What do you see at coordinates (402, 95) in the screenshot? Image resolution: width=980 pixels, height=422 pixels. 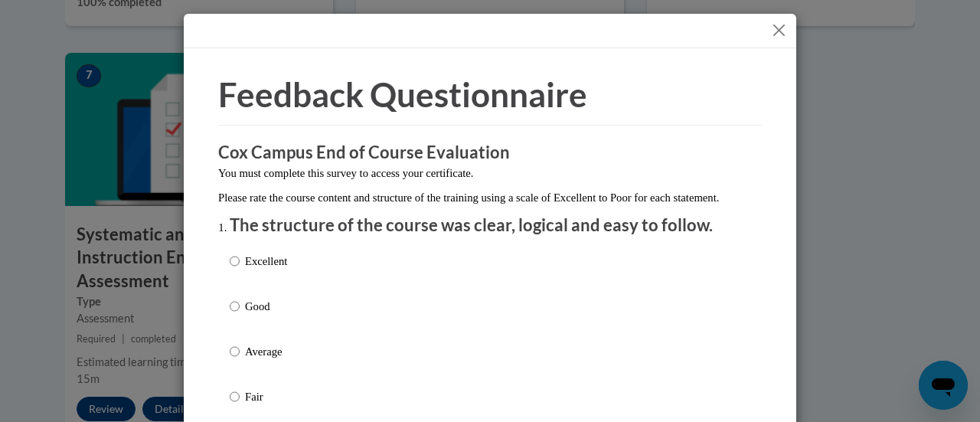 I see `span: Feedback Questionnaire` at bounding box center [402, 95].